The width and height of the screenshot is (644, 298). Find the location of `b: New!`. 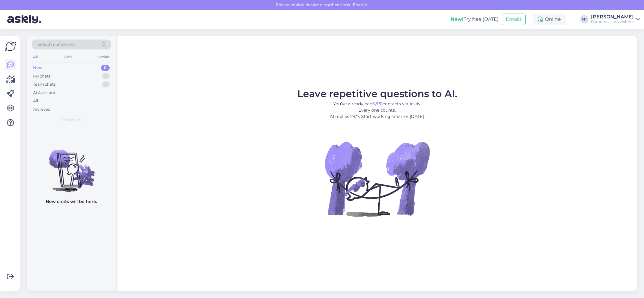

b: New! is located at coordinates (457, 19).